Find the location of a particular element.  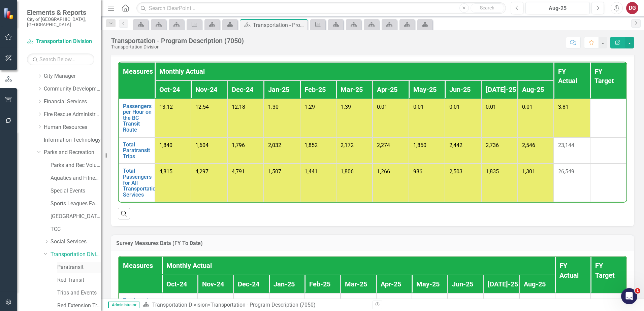

span: 986 is located at coordinates (418, 172).